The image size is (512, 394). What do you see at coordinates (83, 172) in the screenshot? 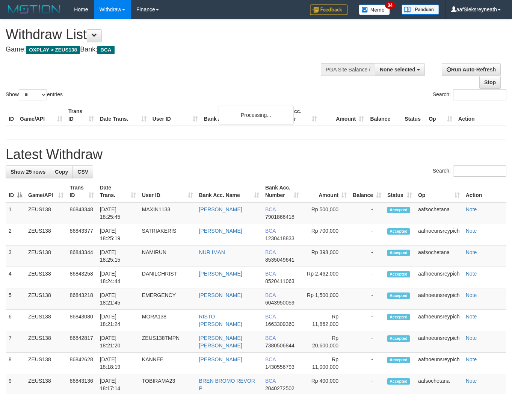
I see `span: CSV` at bounding box center [83, 172].